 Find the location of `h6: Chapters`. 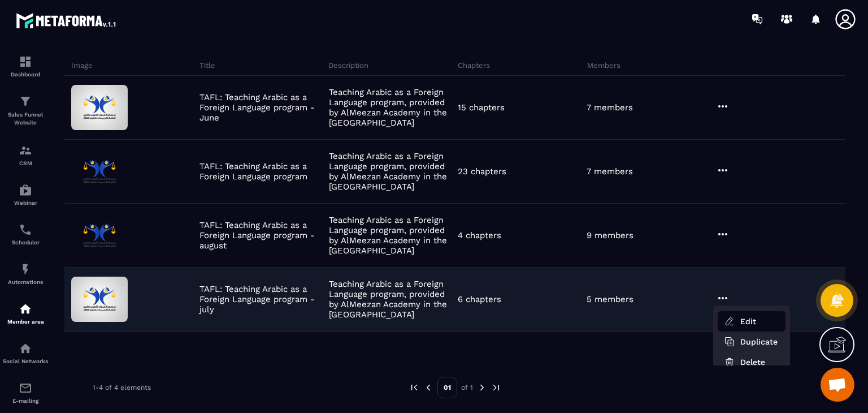

h6: Chapters is located at coordinates (521, 65).